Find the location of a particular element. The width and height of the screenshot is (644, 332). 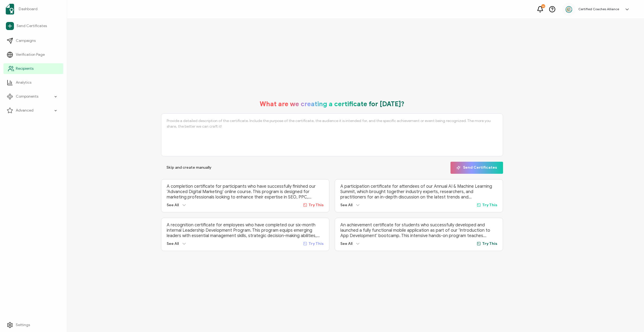

span: Analytics is located at coordinates (24, 83).